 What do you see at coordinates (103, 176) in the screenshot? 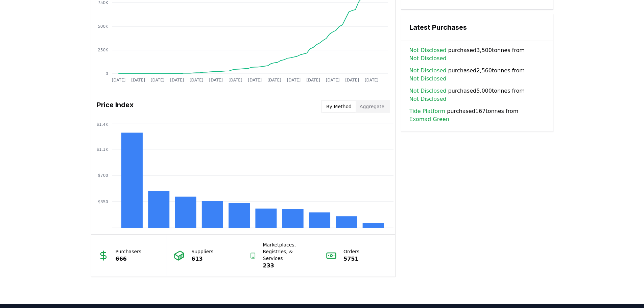
I see `tspan: $700` at bounding box center [103, 176].